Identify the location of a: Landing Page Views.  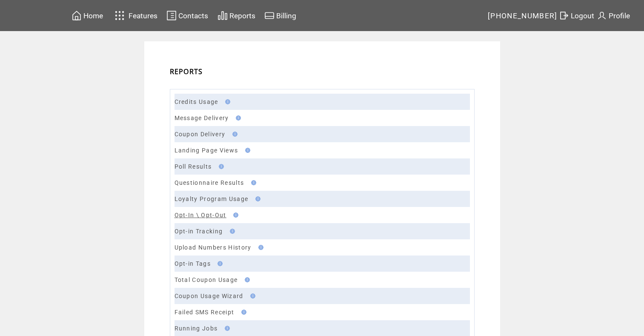
(206, 150).